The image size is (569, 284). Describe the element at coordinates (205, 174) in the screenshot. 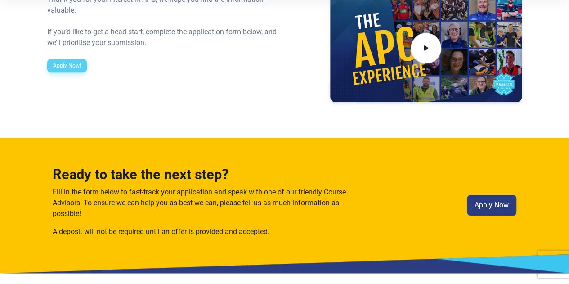

I see `h3: Ready to take the next step?` at that location.